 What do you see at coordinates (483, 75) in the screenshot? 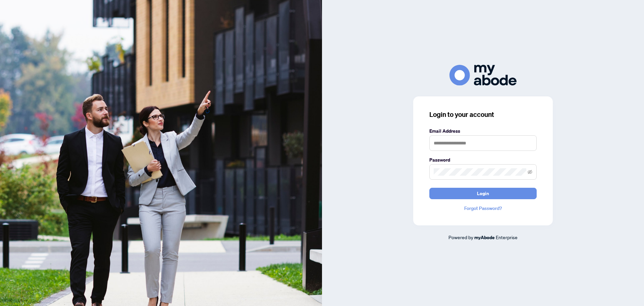
I see `img: ma-logo` at bounding box center [483, 75].